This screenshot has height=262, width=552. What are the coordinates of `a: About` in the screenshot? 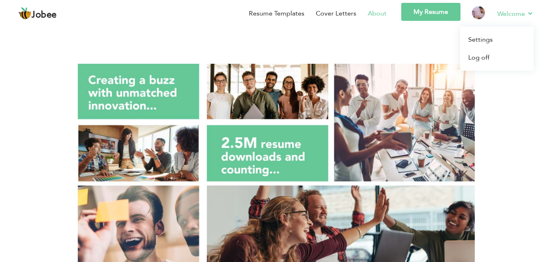 It's located at (377, 13).